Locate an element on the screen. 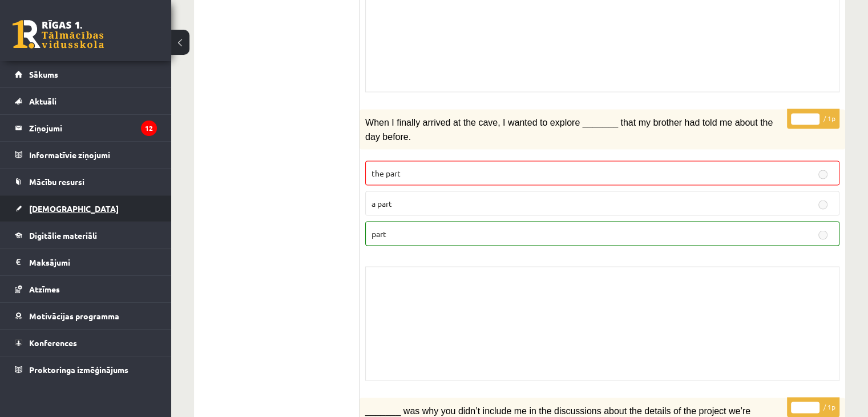 This screenshot has height=417, width=868. input: a part is located at coordinates (823, 204).